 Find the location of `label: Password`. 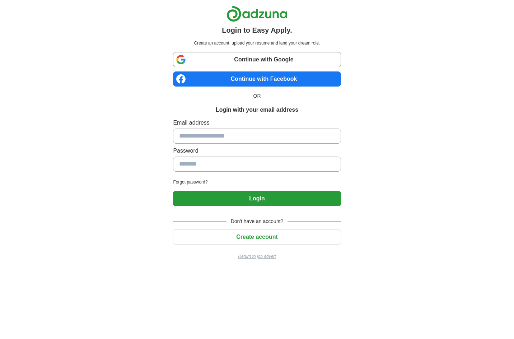

label: Password is located at coordinates (257, 151).